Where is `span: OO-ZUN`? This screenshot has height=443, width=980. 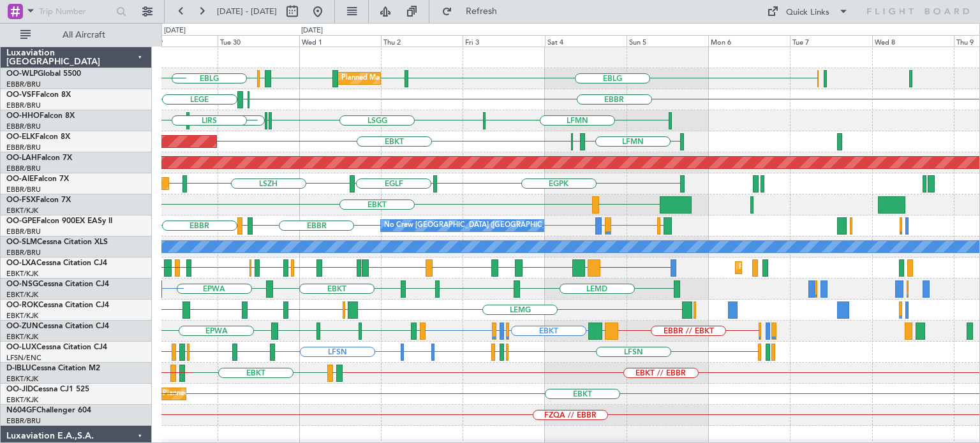 span: OO-ZUN is located at coordinates (22, 327).